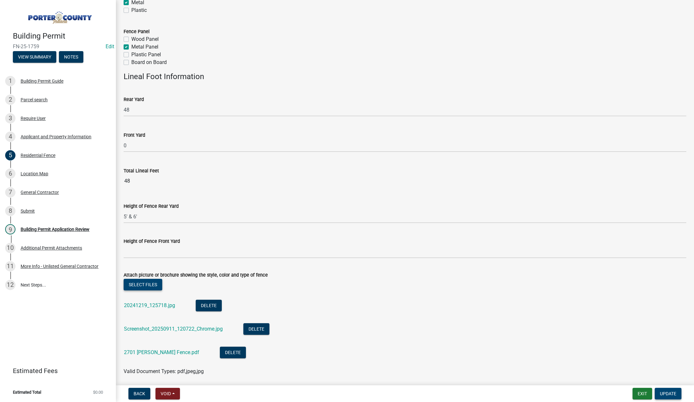  I want to click on div: Location Map, so click(34, 174).